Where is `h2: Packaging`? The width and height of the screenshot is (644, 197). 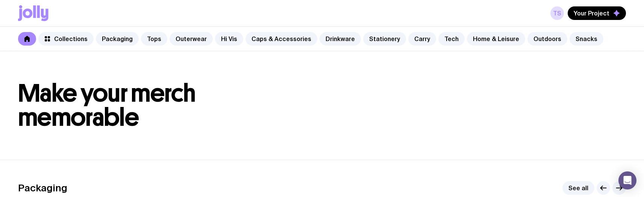 h2: Packaging is located at coordinates (43, 188).